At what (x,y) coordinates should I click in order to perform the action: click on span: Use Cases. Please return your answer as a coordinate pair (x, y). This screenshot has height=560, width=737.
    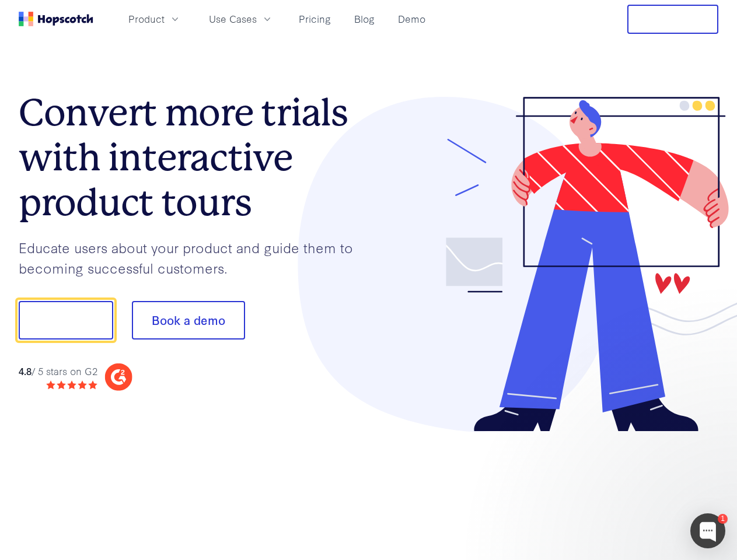
    Looking at the image, I should click on (233, 18).